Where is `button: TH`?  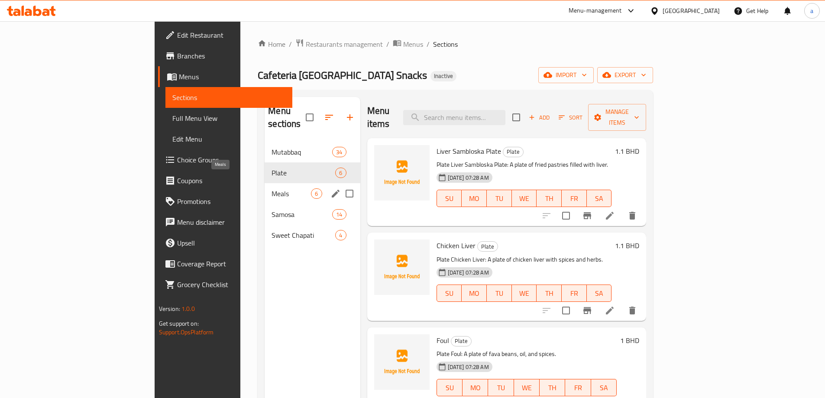 button: TH is located at coordinates (552, 387).